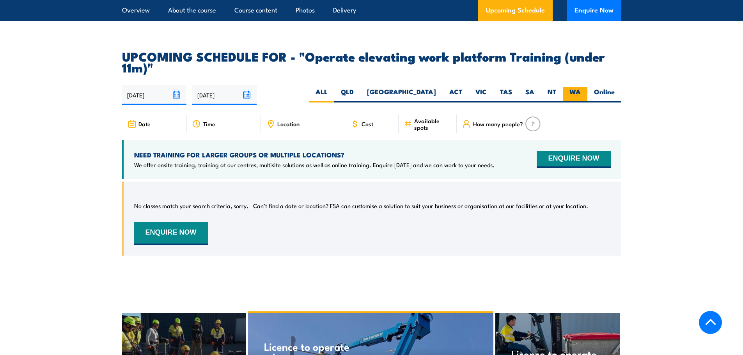 The image size is (743, 355). I want to click on span: Location, so click(288, 124).